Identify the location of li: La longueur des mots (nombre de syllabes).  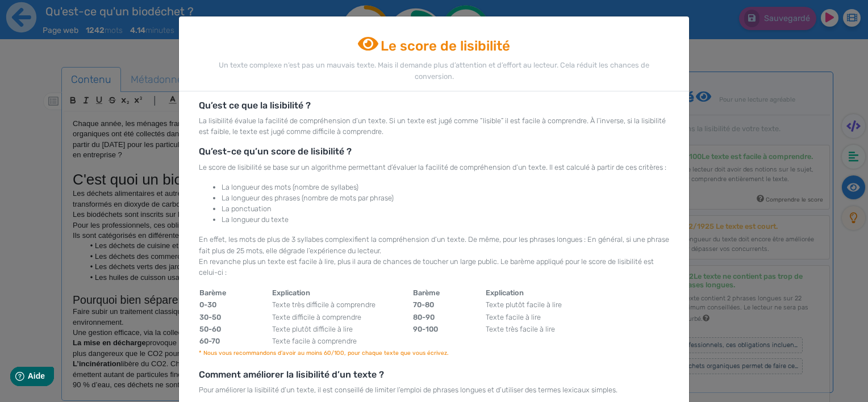
(446, 187).